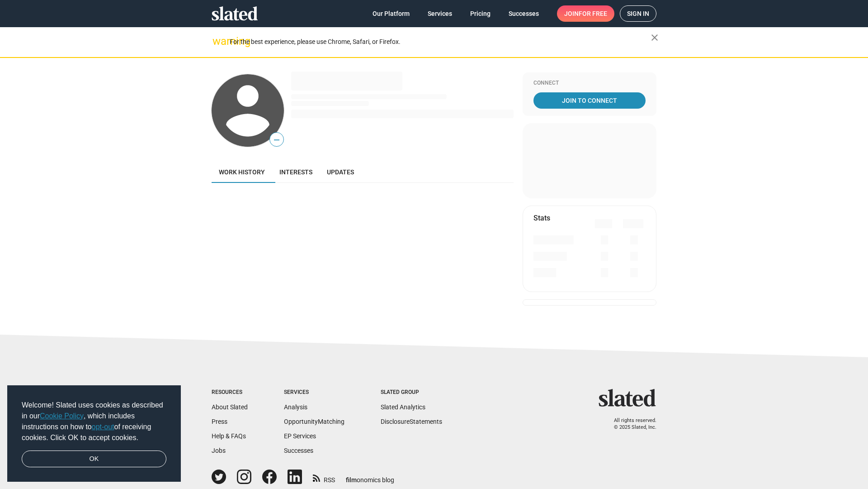 This screenshot has height=489, width=868. I want to click on a: Cookie Policy, so click(62, 415).